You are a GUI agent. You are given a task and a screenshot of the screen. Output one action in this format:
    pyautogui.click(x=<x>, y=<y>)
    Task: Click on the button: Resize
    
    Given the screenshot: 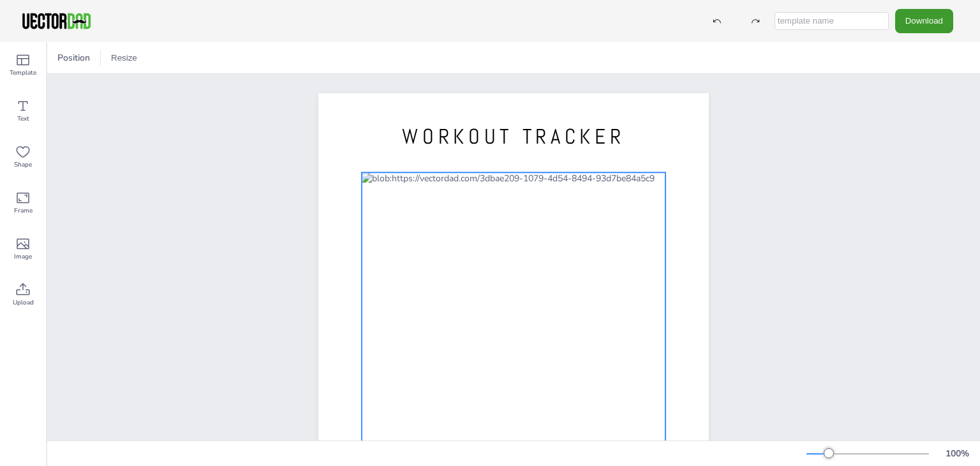 What is the action you would take?
    pyautogui.click(x=124, y=58)
    